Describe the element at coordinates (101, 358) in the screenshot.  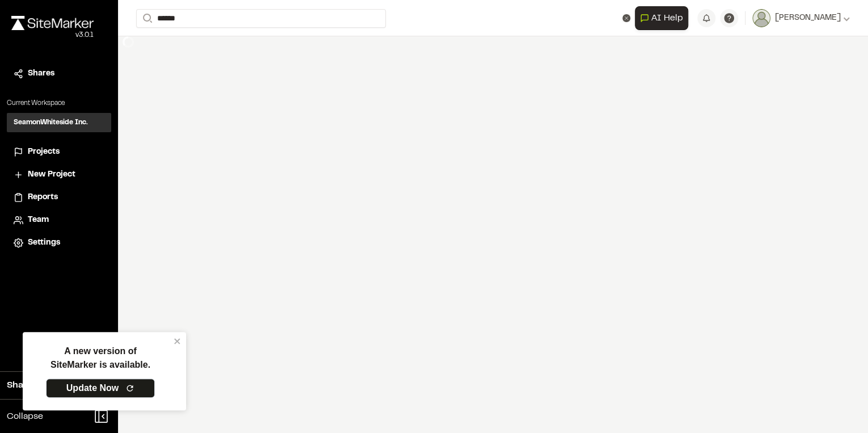
I see `p: A new version of SiteMarker is available.` at that location.